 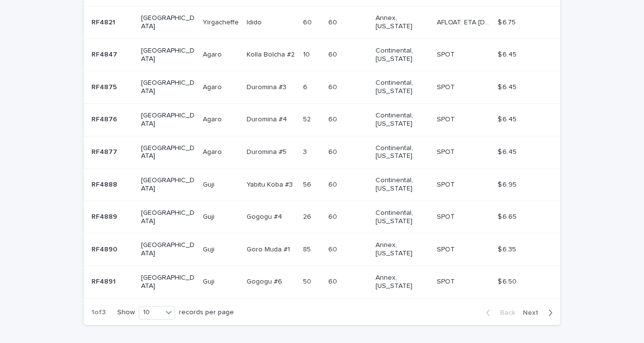 I want to click on p: 6, so click(x=306, y=86).